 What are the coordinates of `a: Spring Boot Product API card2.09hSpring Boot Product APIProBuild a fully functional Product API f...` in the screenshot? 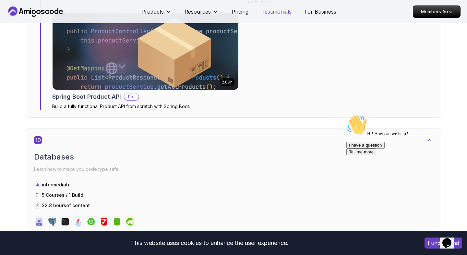 It's located at (145, 61).